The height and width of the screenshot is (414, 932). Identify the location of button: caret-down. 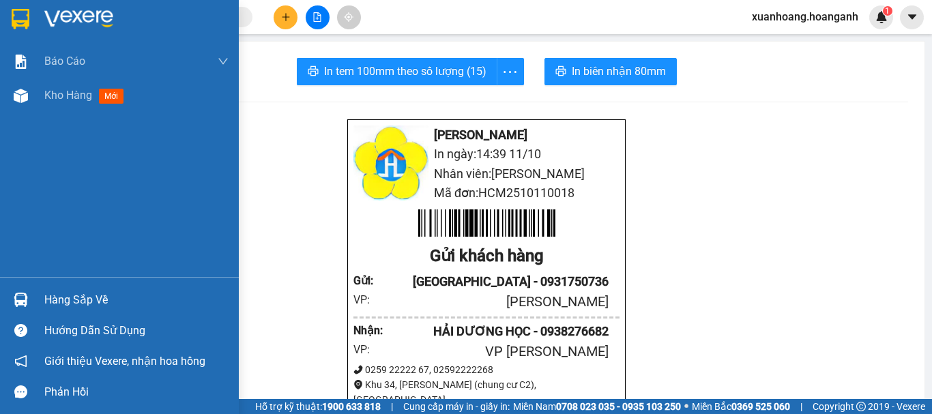
(912, 17).